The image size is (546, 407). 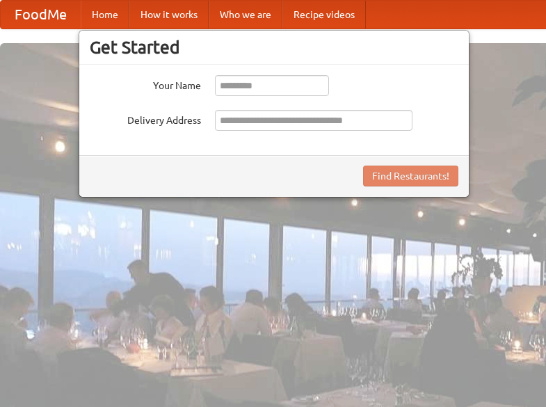 I want to click on h3: Get Started, so click(x=274, y=47).